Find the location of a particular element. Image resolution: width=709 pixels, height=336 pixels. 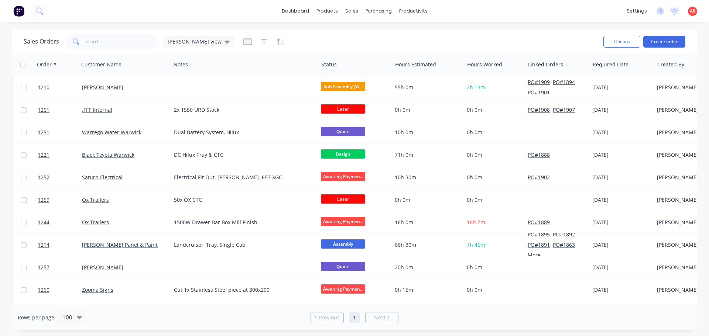

div: purchasing is located at coordinates (379, 11).